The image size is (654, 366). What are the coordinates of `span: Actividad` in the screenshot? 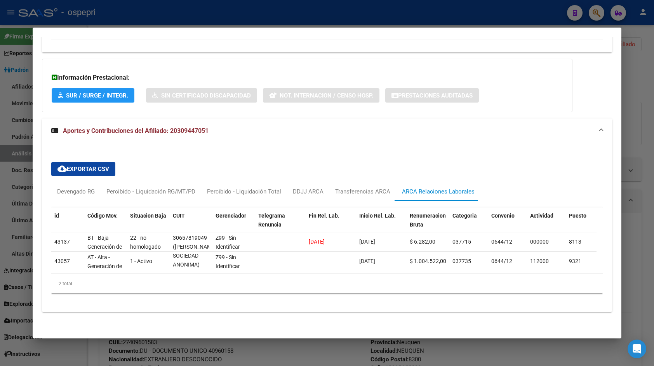 It's located at (542, 215).